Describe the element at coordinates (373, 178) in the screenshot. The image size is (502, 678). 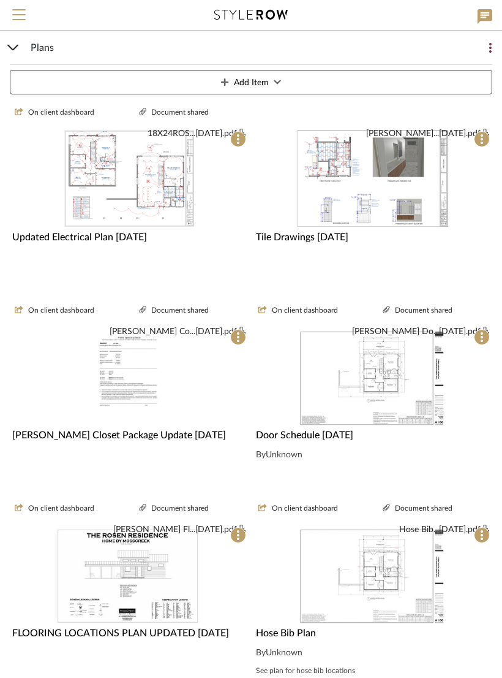
I see `img: Tile Drawings 6.14.25` at that location.